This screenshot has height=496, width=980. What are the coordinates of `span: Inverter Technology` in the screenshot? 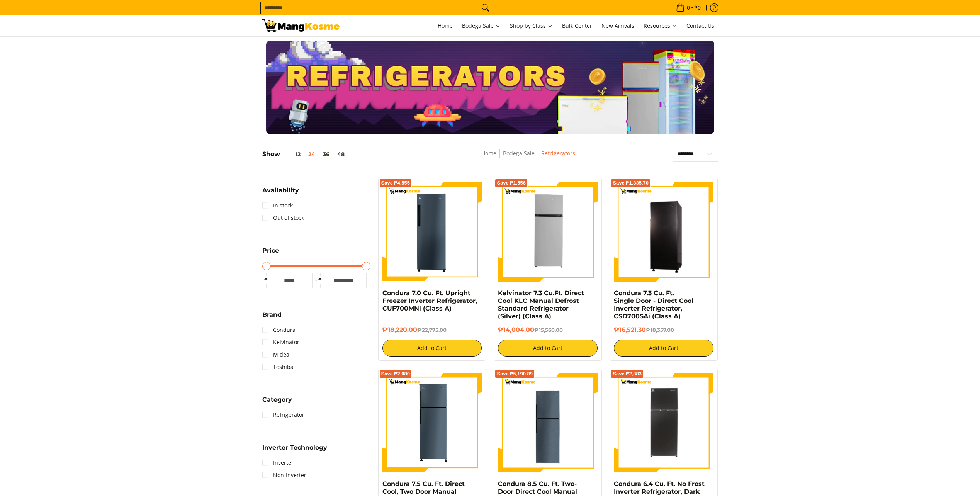 It's located at (295, 448).